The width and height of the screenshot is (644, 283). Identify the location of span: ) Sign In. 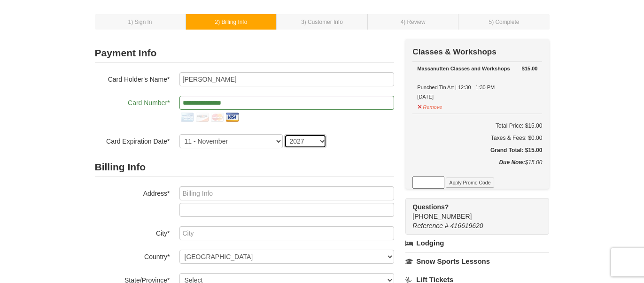
(141, 22).